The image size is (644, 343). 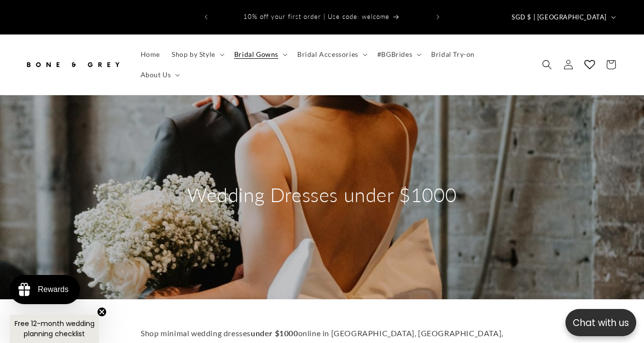 I want to click on span: About Us, so click(x=156, y=75).